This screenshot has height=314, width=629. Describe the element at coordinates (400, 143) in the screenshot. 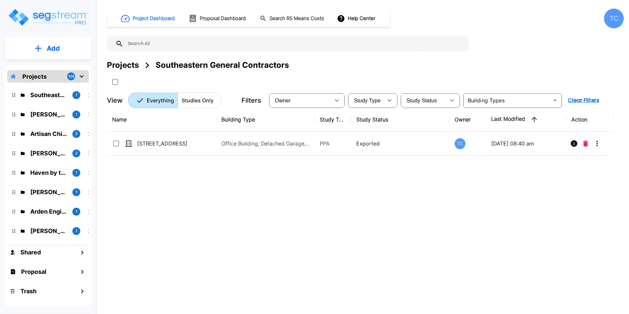

I see `p: Exported` at that location.